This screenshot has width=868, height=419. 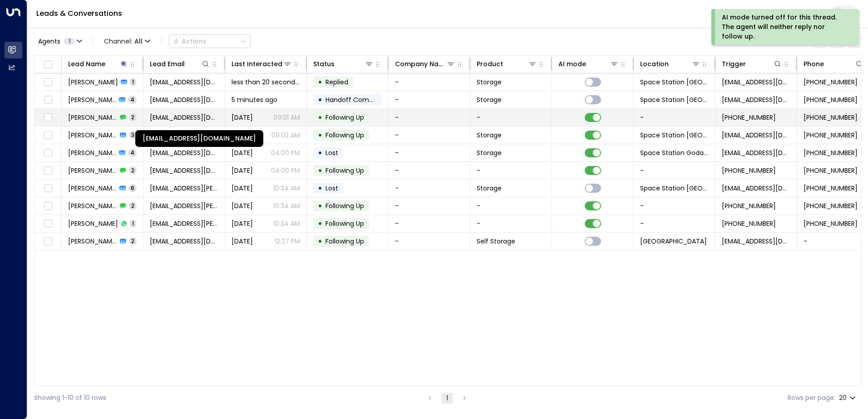 I want to click on nav: pagination navigation, so click(x=447, y=398).